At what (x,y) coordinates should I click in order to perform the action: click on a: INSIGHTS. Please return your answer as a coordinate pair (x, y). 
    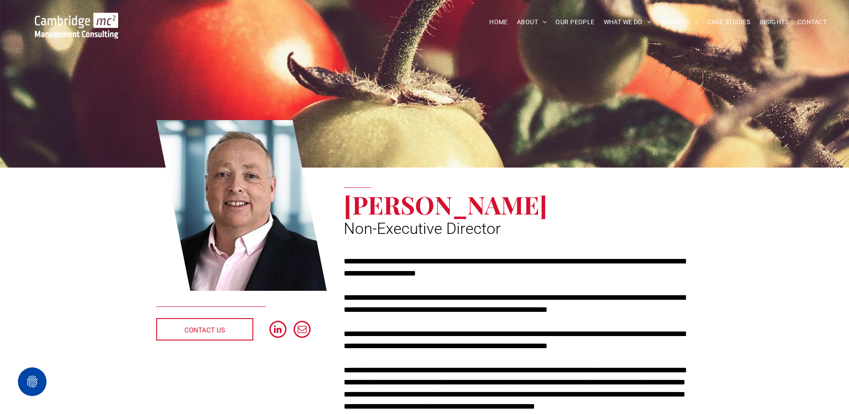
    Looking at the image, I should click on (774, 22).